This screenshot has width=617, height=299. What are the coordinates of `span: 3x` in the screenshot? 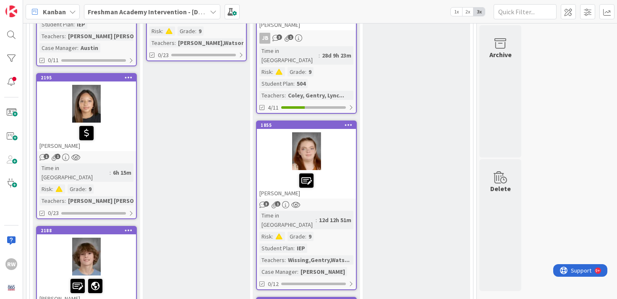 It's located at (479, 12).